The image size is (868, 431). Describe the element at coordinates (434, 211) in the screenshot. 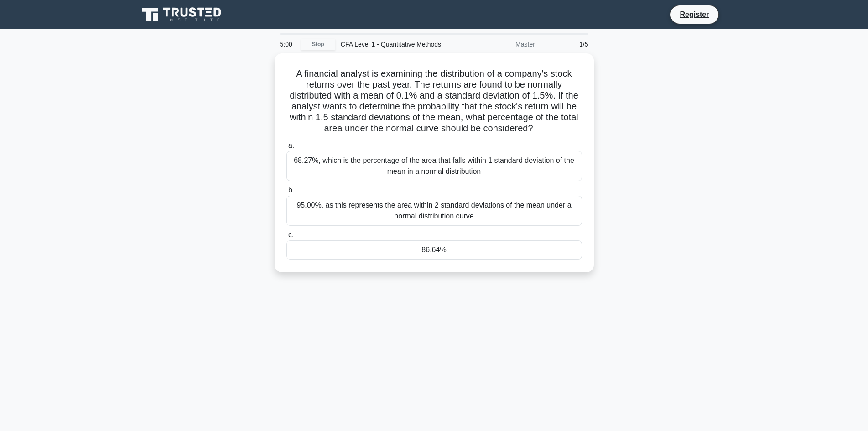

I see `div: 95.00%, as this represents the area within 2 standard deviations of the mean under a normal distr...` at that location.